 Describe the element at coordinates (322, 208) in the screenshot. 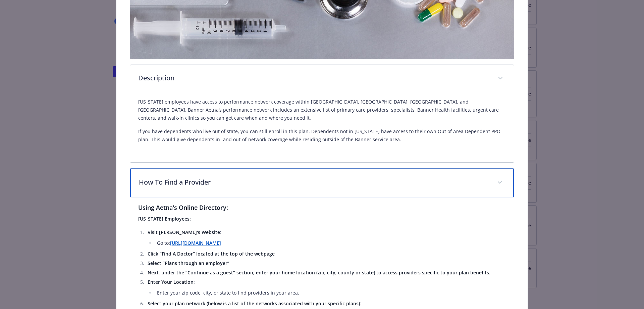

I see `h3: Using Aetna's Online Directory:` at that location.